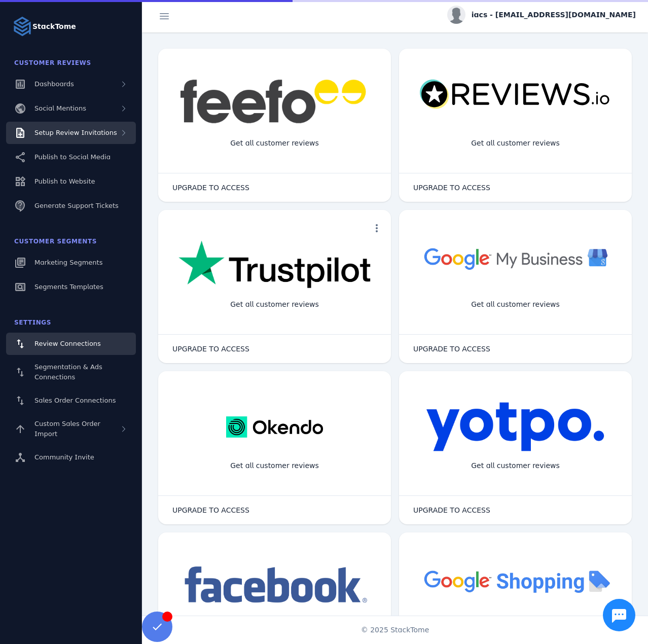 The height and width of the screenshot is (644, 648). Describe the element at coordinates (71, 182) in the screenshot. I see `a: Publish to Website` at that location.